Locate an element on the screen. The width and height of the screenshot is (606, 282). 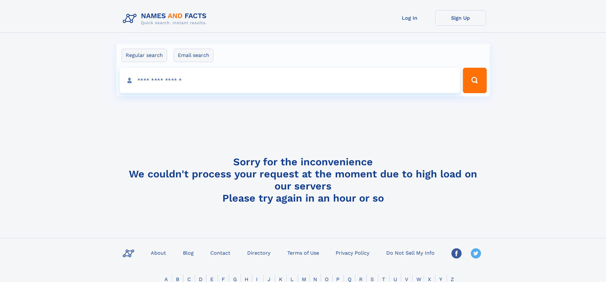
img: Logo Names and Facts is located at coordinates (166, 19).